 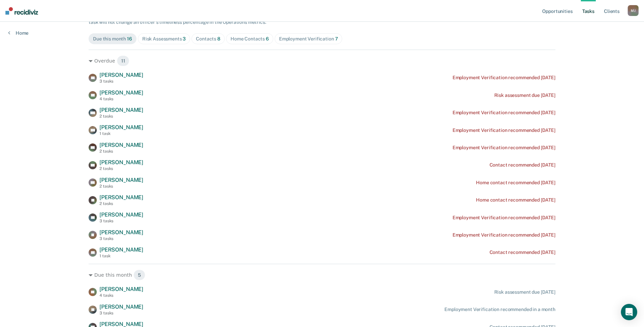 What do you see at coordinates (184, 38) in the screenshot?
I see `span: 3` at bounding box center [184, 38].